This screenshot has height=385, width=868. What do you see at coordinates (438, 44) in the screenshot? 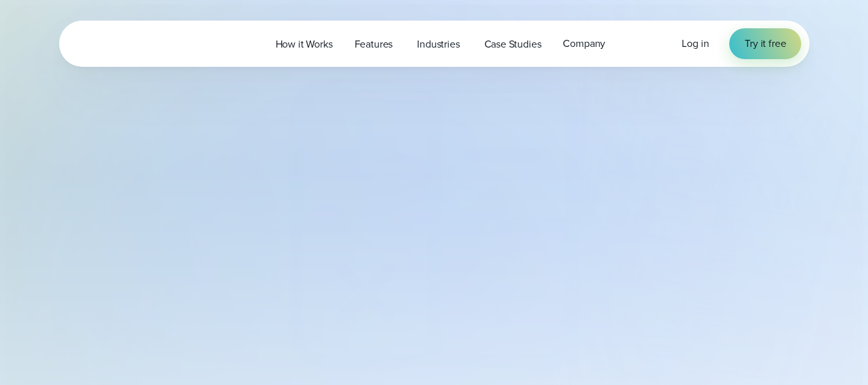
I see `span: Industries` at bounding box center [438, 44].